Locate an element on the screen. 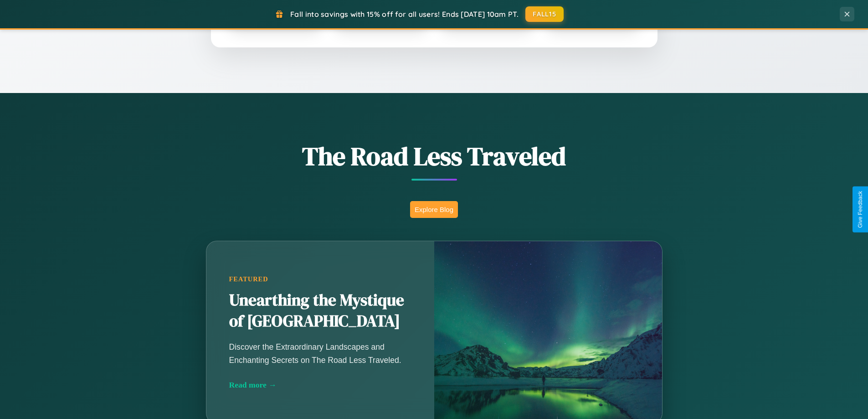  p: Discover the Extraordinary Landscapes and Enchanting Secrets on The Road Less Traveled. is located at coordinates (320, 353).